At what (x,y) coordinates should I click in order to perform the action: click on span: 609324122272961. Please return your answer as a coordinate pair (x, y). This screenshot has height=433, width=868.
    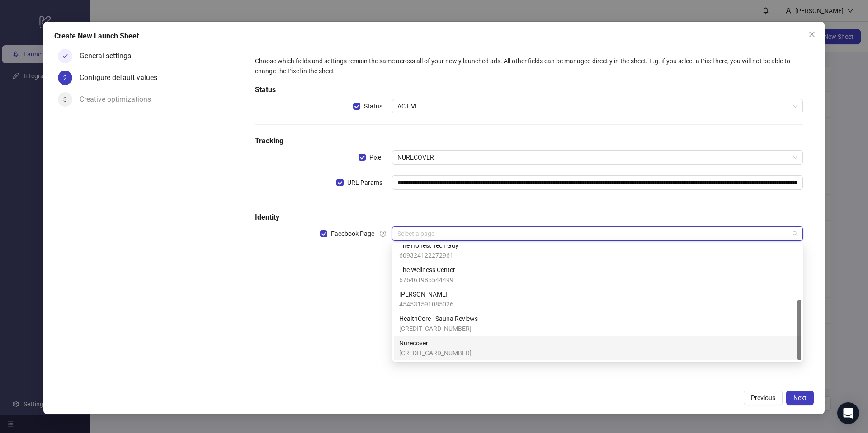
    Looking at the image, I should click on (429, 255).